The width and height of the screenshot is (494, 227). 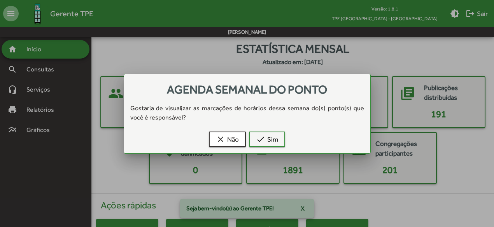 I want to click on span: Agenda semanal do ponto, so click(x=247, y=89).